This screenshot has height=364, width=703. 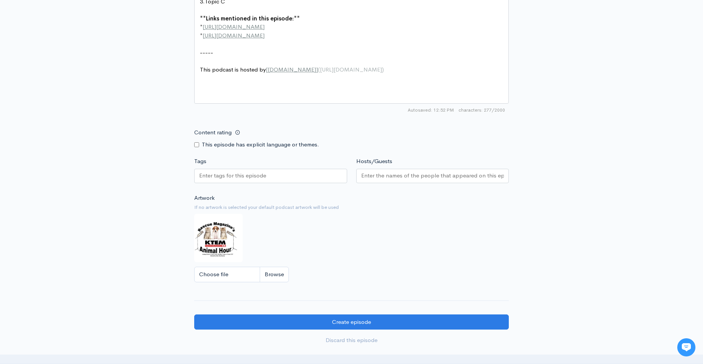 What do you see at coordinates (76, 108) in the screenshot?
I see `button: New conversation` at bounding box center [76, 108].